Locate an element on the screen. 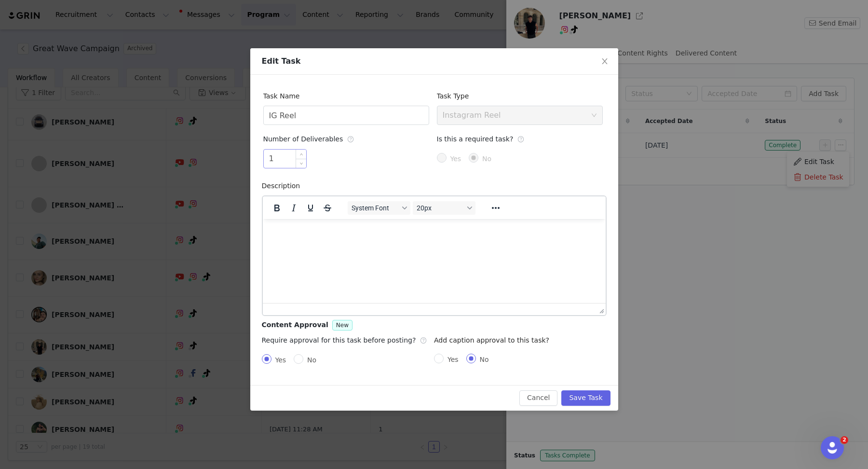 Image resolution: width=868 pixels, height=469 pixels. button: Reveal or hide additional toolbar items is located at coordinates (495, 208).